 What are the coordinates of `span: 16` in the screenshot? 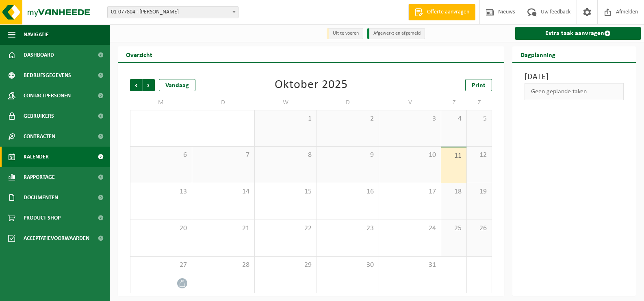 It's located at (348, 192).